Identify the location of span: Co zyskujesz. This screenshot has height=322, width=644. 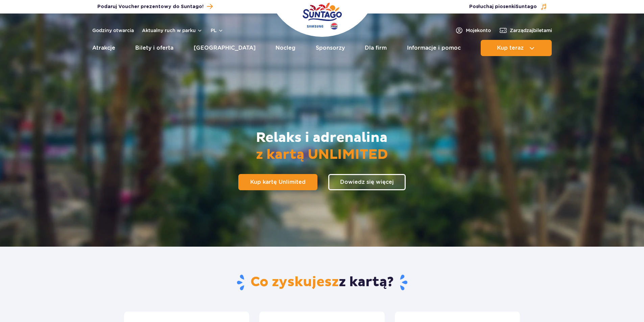
(294, 282).